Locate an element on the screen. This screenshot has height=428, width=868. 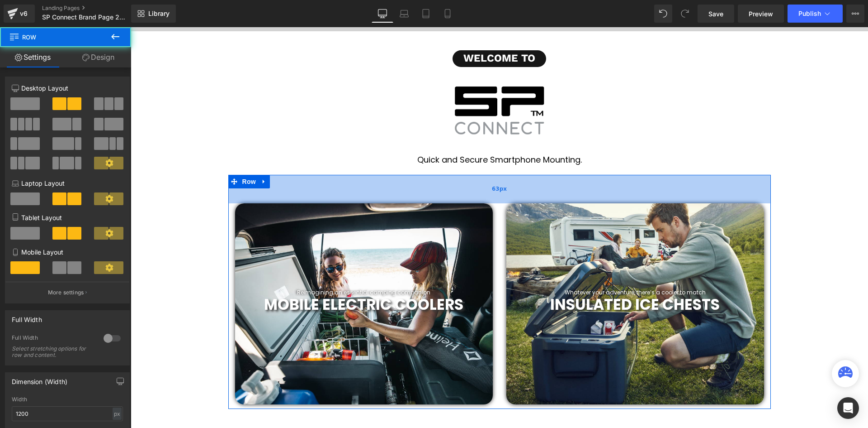
a: Expand / Collapse is located at coordinates (133, 154).